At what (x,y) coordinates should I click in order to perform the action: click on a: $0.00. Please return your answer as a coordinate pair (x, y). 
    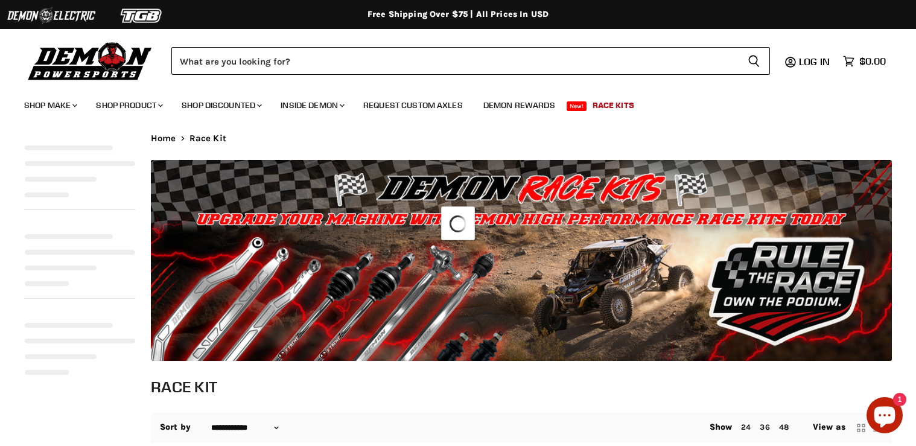
    Looking at the image, I should click on (864, 61).